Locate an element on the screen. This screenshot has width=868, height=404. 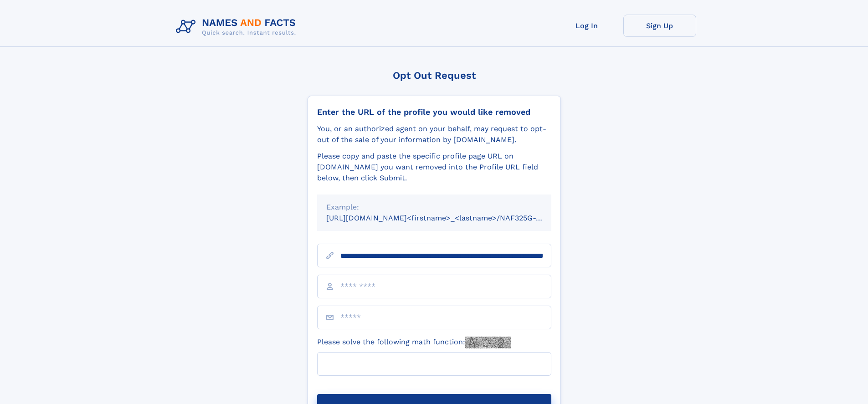
img: Logo Names and Facts is located at coordinates (238, 27).